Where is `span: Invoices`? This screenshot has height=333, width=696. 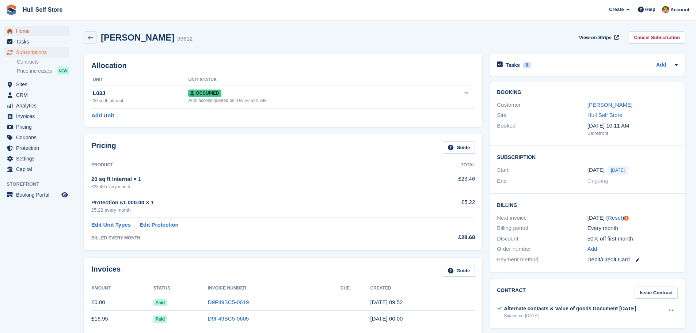
span: Invoices is located at coordinates (38, 116).